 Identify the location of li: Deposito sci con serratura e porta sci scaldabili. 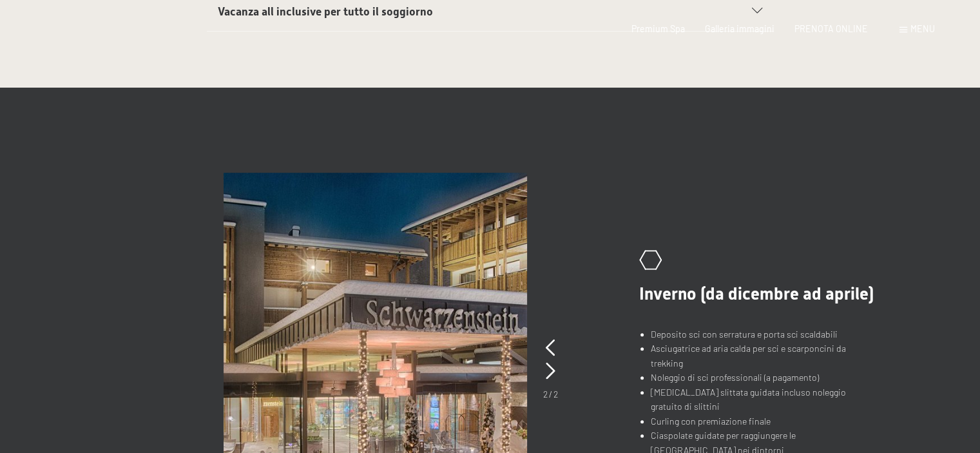
(764, 334).